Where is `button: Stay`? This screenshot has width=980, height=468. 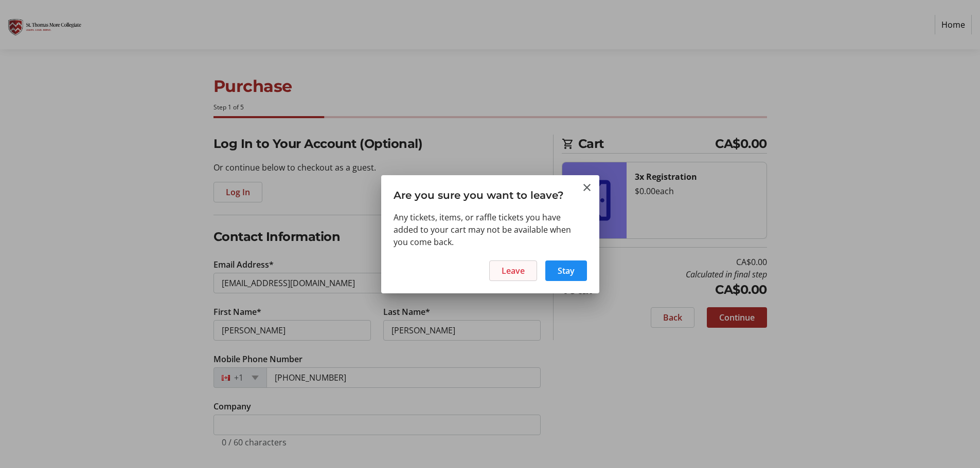
button: Stay is located at coordinates (566, 271).